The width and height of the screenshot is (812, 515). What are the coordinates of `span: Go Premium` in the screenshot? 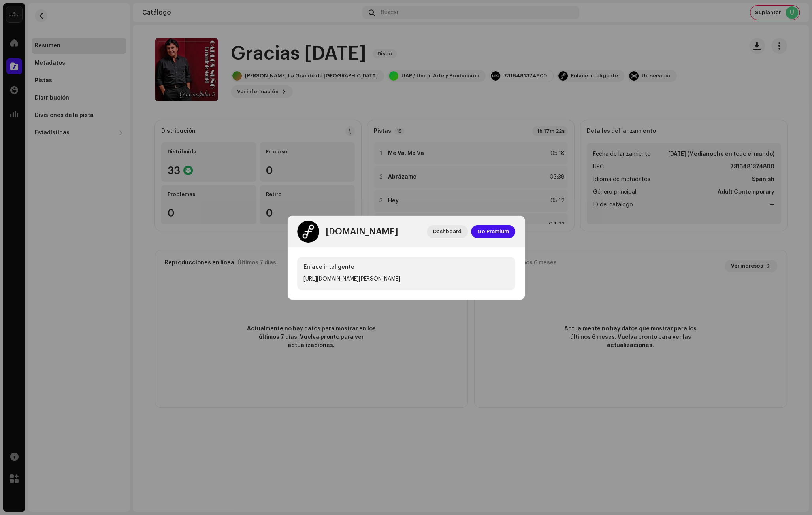 It's located at (493, 231).